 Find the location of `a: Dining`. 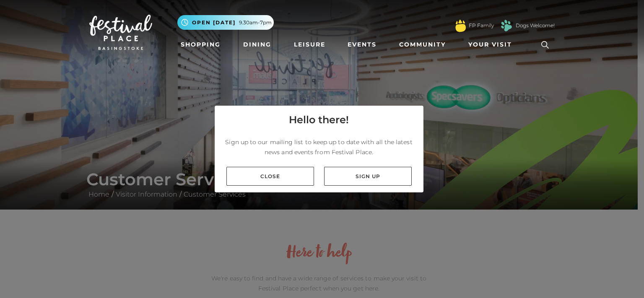

a: Dining is located at coordinates (257, 44).